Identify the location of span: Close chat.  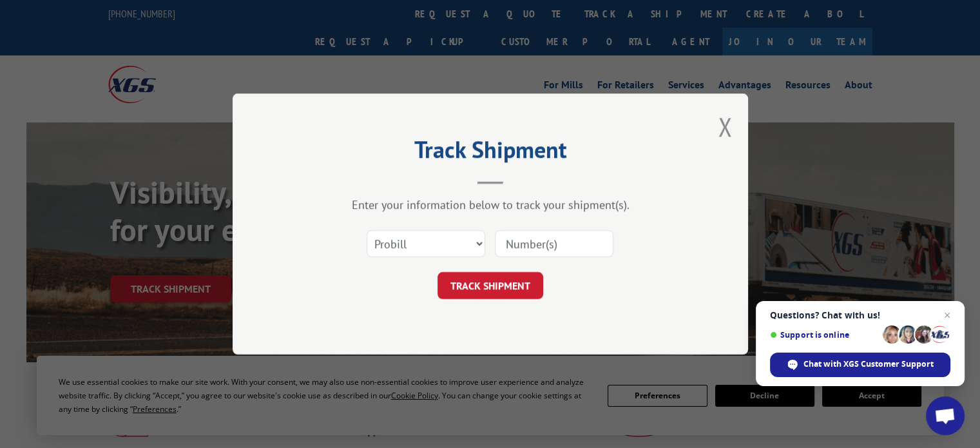
(948, 315).